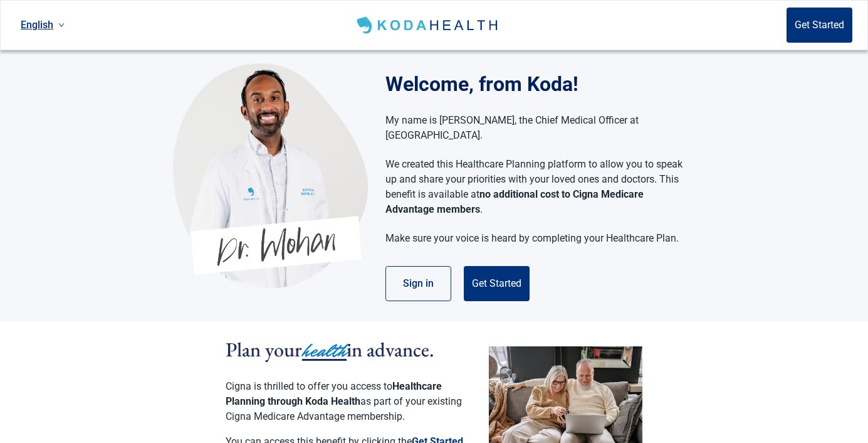  Describe the element at coordinates (324, 351) in the screenshot. I see `span: health` at that location.